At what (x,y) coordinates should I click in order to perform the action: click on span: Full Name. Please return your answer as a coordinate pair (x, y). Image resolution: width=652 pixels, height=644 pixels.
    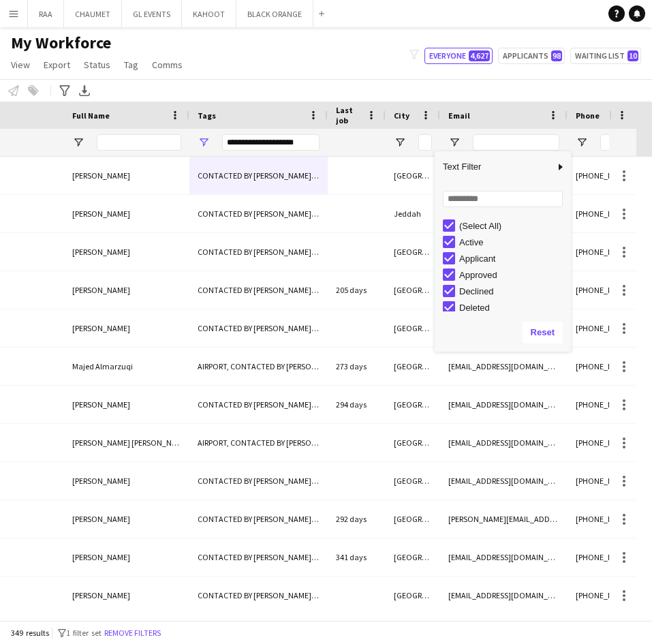
    Looking at the image, I should click on (91, 115).